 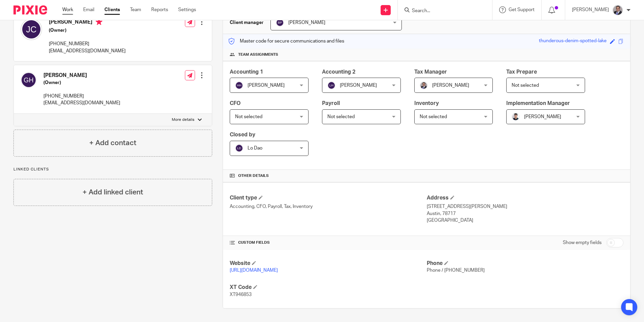 I want to click on span: Accounting 1, so click(x=246, y=72).